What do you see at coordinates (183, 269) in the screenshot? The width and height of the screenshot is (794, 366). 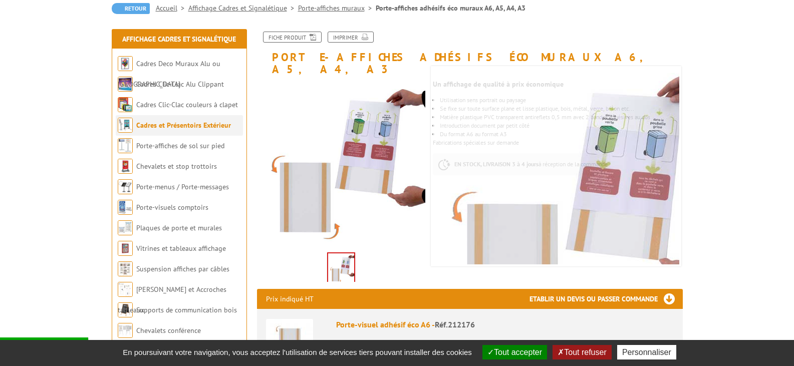 I see `a: Suspension affiches par câbles` at bounding box center [183, 269].